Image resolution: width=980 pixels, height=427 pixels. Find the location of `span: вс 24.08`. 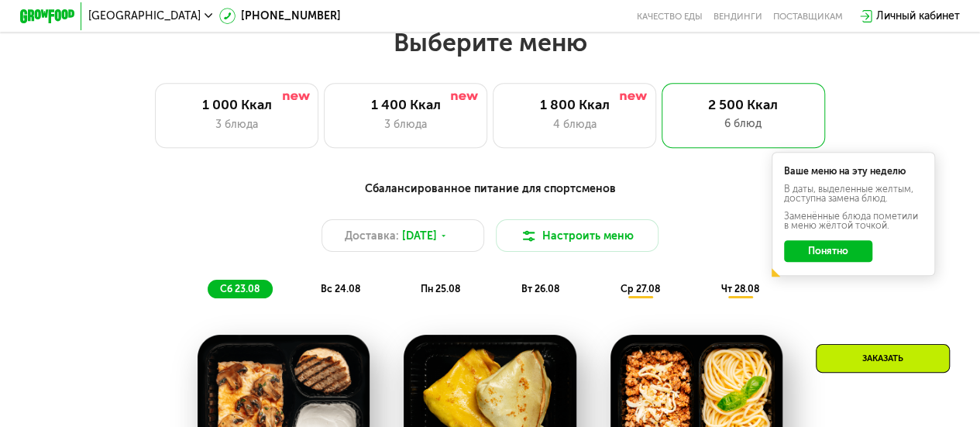

span: вс 24.08 is located at coordinates (339, 288).